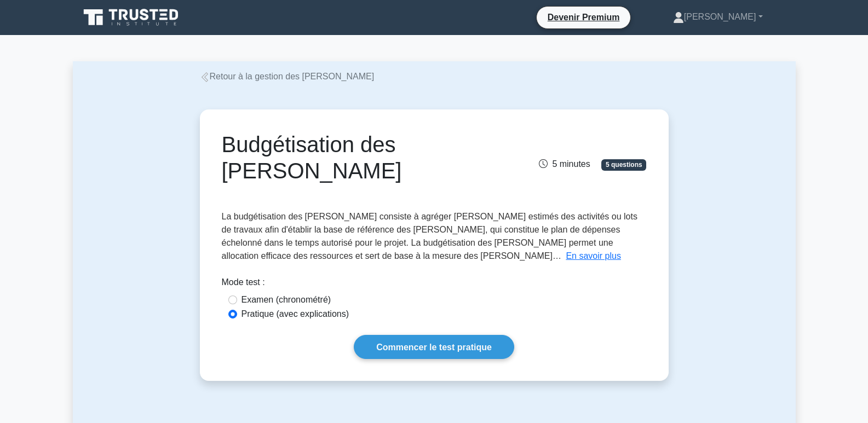 This screenshot has height=423, width=868. Describe the element at coordinates (584, 17) in the screenshot. I see `font: Devenir Premium` at that location.